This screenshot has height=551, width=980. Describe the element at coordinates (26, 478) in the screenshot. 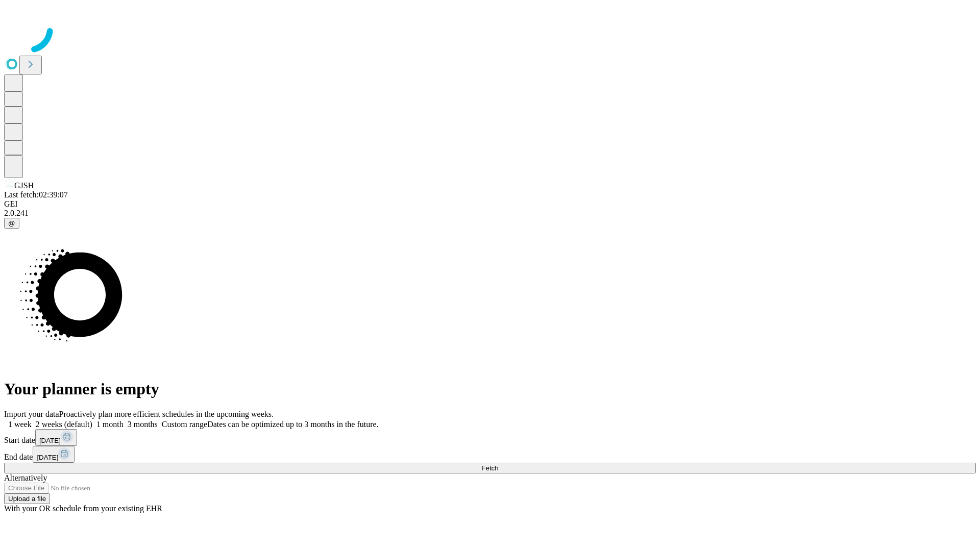

I see `span: Alternatively` at that location.